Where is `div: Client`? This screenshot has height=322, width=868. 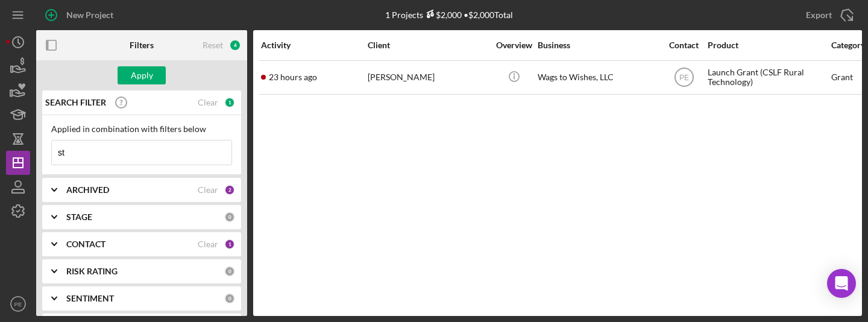
div: Client is located at coordinates (428, 45).